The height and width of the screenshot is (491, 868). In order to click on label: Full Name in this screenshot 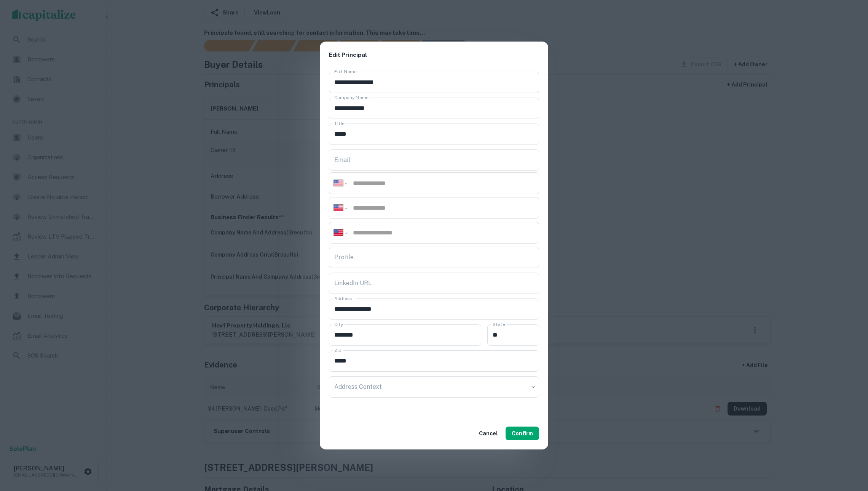, I will do `click(345, 71)`.